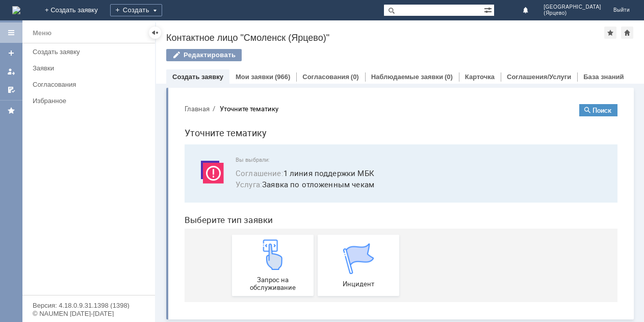 This screenshot has width=644, height=322. Describe the element at coordinates (16, 10) in the screenshot. I see `a: Перейти на домашнюю страницу` at that location.